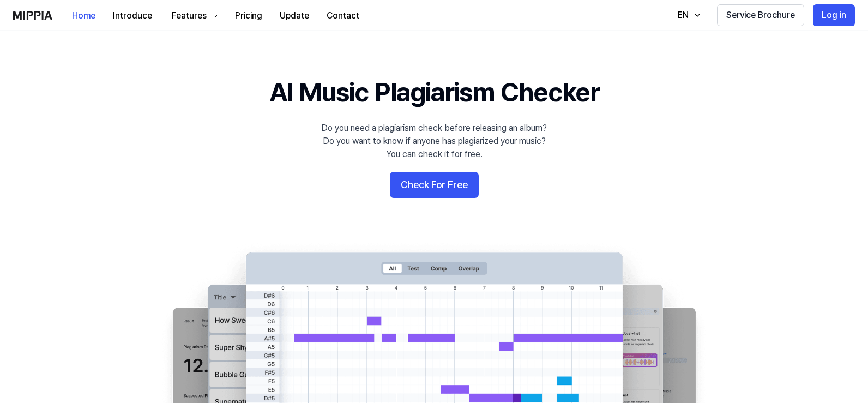  Describe the element at coordinates (343, 15) in the screenshot. I see `a: Contact` at that location.